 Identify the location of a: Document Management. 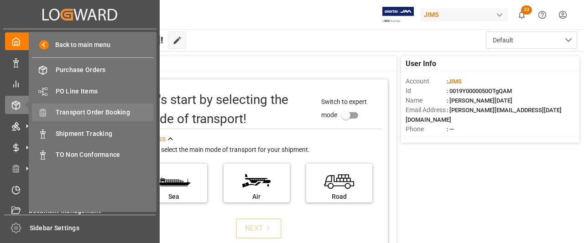
(80, 211).